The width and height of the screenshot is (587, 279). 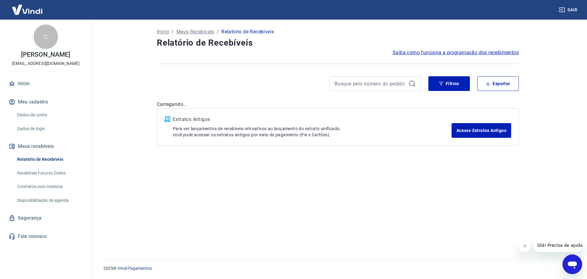 I want to click on button: Meu cadastro, so click(x=46, y=102).